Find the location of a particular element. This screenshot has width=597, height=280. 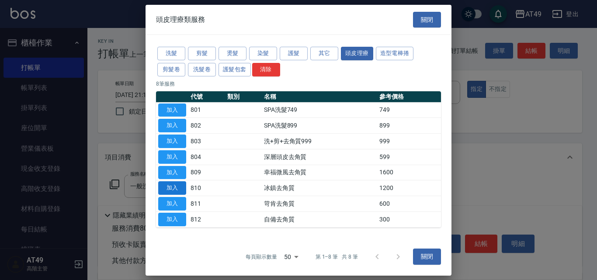

th: 參考價格 is located at coordinates (409, 97).